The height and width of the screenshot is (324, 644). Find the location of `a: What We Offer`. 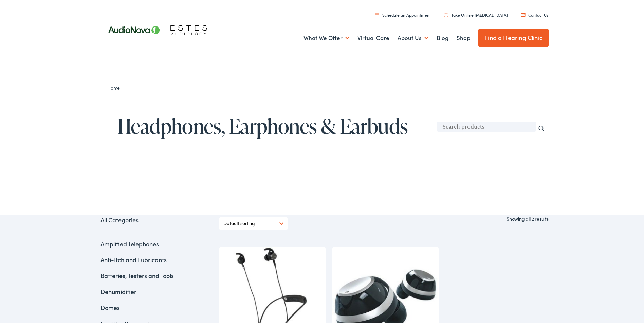

a: What We Offer is located at coordinates (326, 36).